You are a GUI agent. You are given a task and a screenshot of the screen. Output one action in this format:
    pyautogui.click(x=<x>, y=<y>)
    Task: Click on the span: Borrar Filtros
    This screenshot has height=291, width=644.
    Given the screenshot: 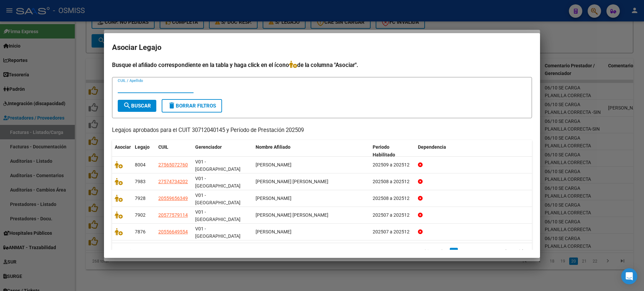 What is the action you would take?
    pyautogui.click(x=192, y=106)
    